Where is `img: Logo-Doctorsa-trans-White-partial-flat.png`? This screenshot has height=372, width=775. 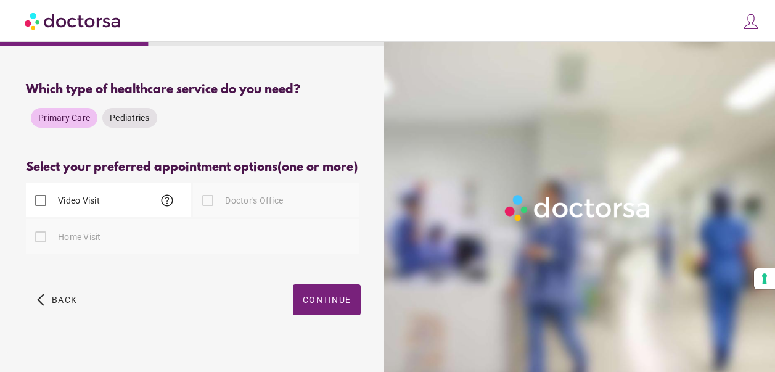
img: Logo-Doctorsa-trans-White-partial-flat.png is located at coordinates (577, 208).